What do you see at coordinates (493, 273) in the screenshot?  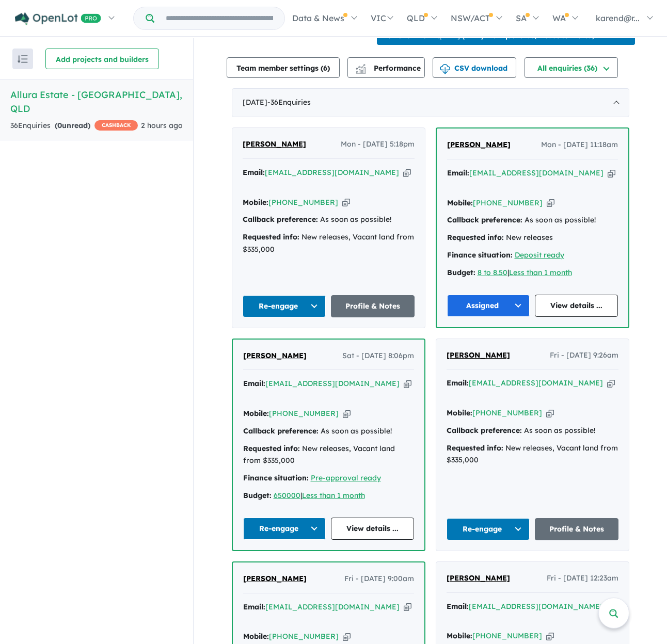 I see `a: 8 to 8.50` at bounding box center [493, 273].